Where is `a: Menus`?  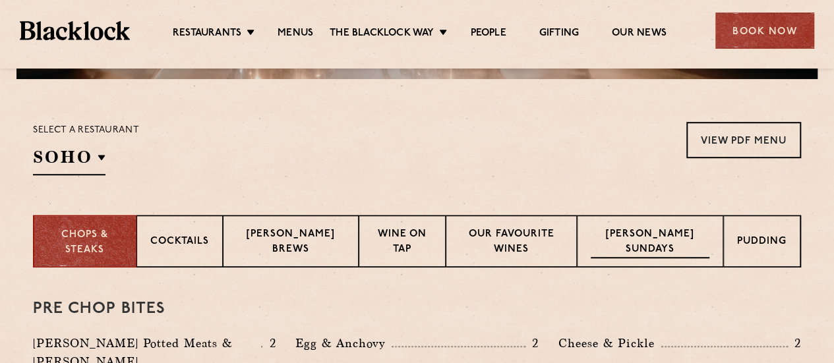 a: Menus is located at coordinates (296, 34).